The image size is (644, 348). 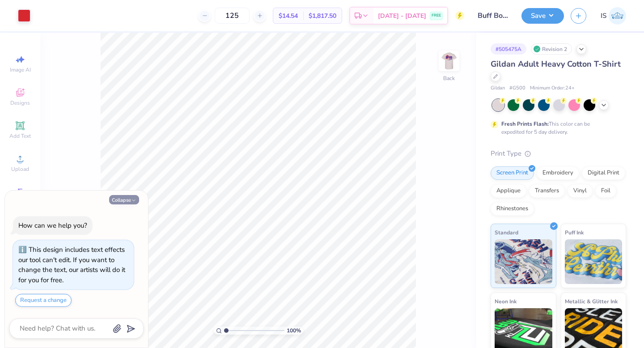 What do you see at coordinates (557, 173) in the screenshot?
I see `div: Embroidery` at bounding box center [557, 173].